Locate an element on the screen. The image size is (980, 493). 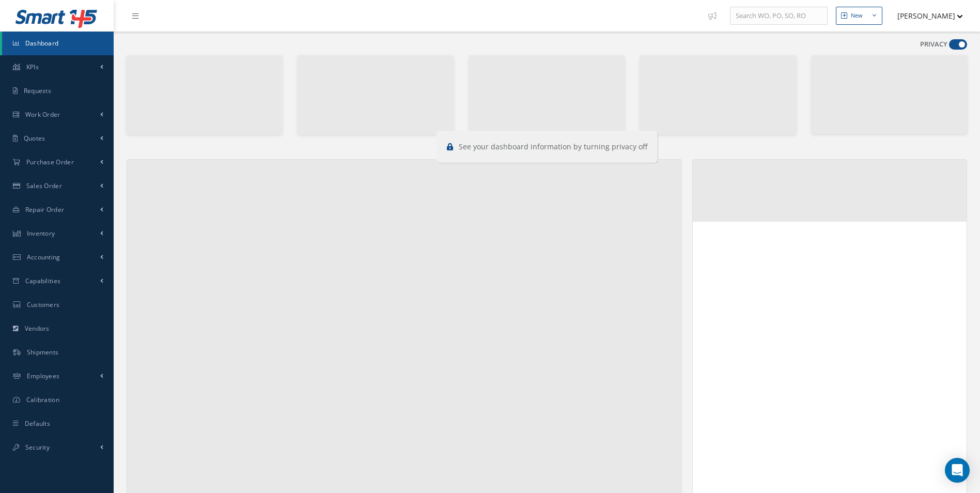
span: Dashboard is located at coordinates (42, 43).